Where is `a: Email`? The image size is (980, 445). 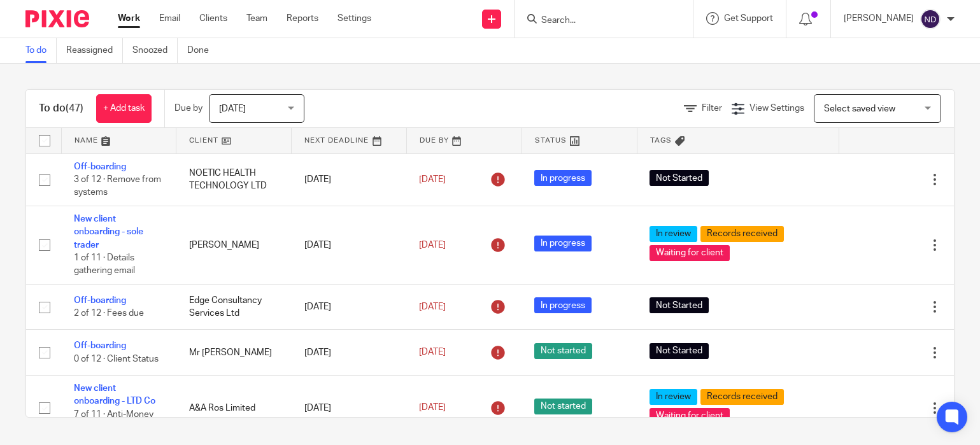 a: Email is located at coordinates (170, 19).